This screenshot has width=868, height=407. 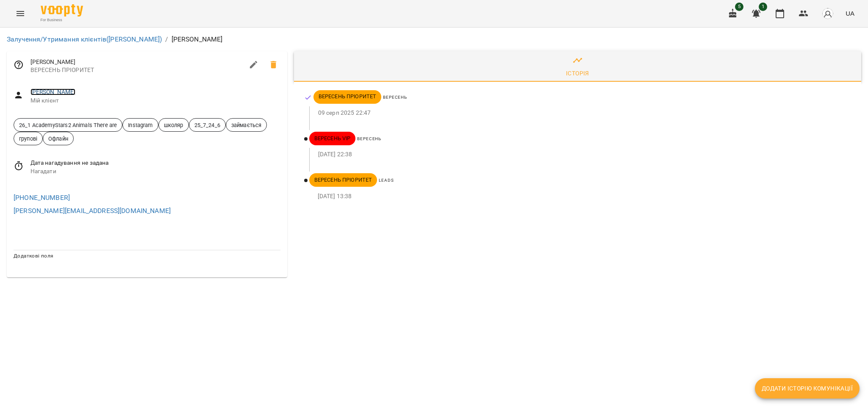 I want to click on span: займається, so click(x=246, y=125).